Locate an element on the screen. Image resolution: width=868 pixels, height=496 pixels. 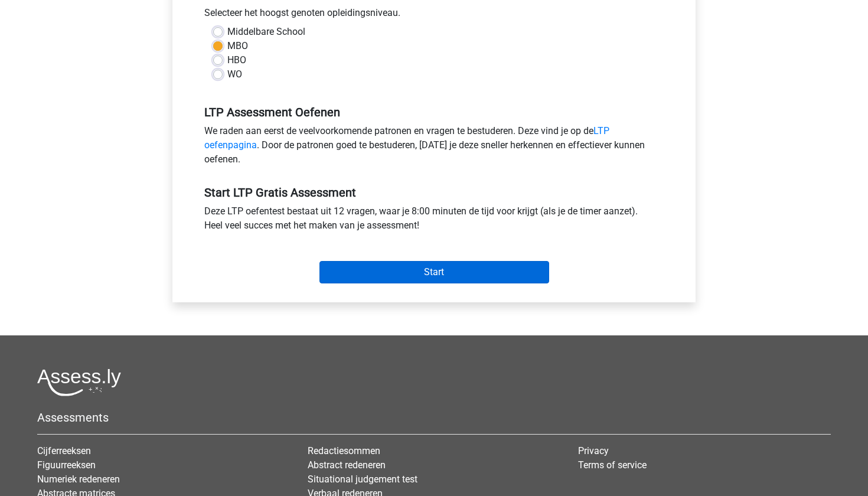
a: Figuurreeksen is located at coordinates (66, 465).